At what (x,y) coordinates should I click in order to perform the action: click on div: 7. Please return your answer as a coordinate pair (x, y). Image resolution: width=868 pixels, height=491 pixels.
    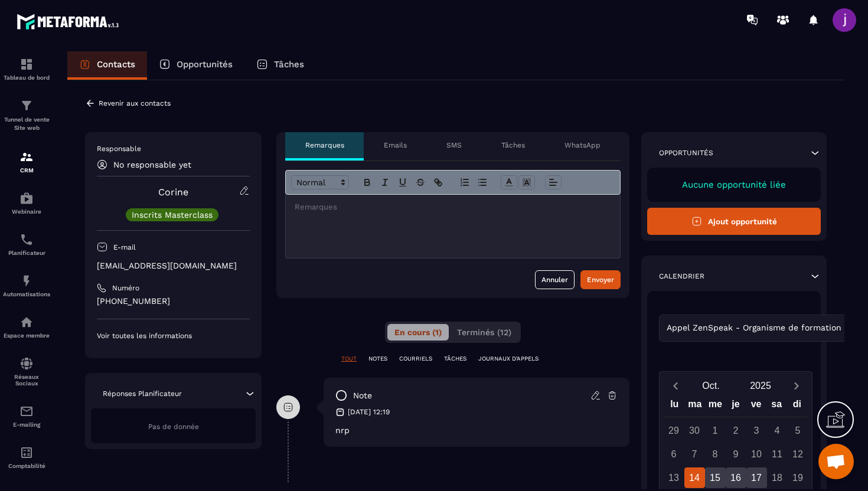
    Looking at the image, I should click on (694, 454).